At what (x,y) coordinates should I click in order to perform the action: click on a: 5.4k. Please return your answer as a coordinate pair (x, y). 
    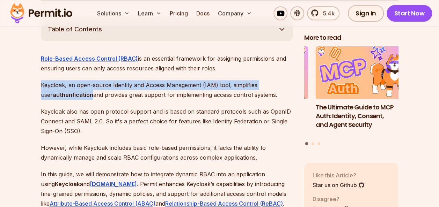
    Looking at the image, I should click on (323, 13).